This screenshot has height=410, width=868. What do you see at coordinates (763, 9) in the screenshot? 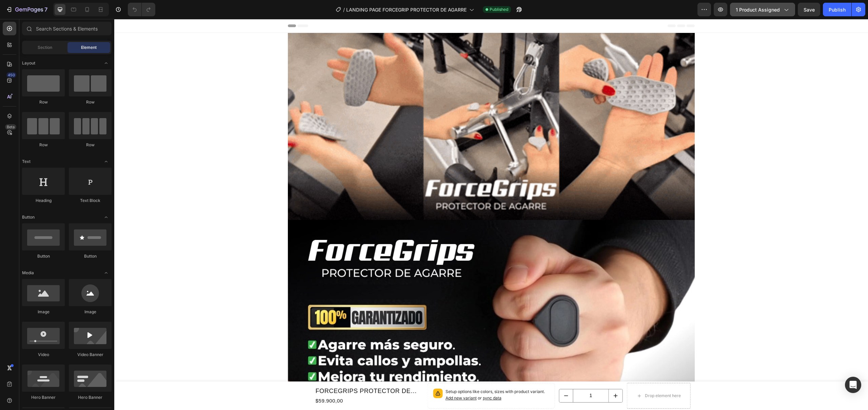
I see `button: 1 product assigned` at bounding box center [763, 9].